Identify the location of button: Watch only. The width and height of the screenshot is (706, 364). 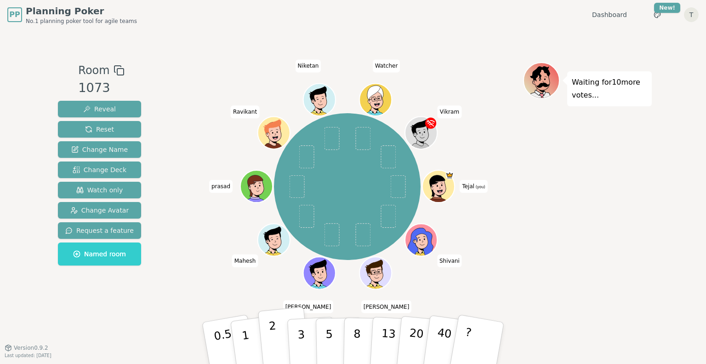
(99, 190).